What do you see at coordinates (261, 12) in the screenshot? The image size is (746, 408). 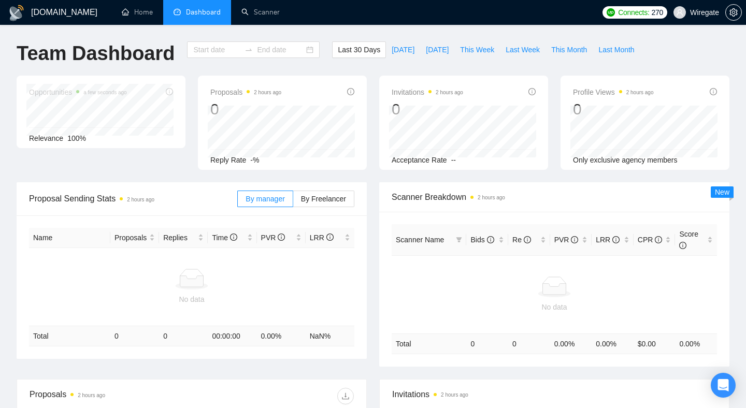 I see `a: searchScanner` at bounding box center [261, 12].